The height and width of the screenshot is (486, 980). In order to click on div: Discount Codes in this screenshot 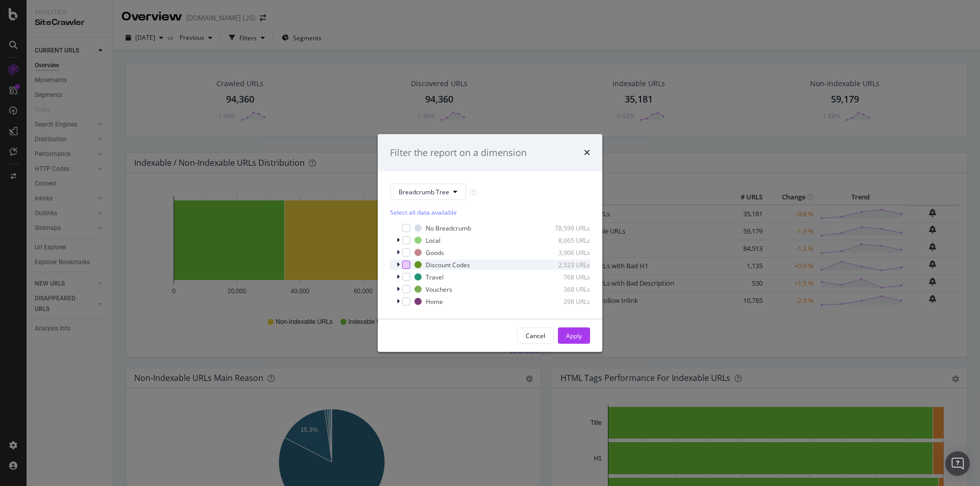, I will do `click(447, 264)`.